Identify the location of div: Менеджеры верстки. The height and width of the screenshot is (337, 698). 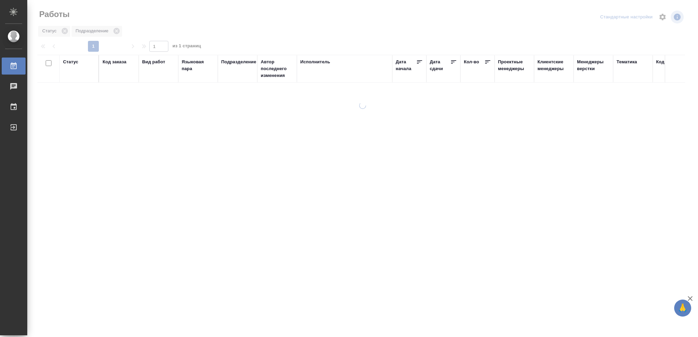
(593, 65).